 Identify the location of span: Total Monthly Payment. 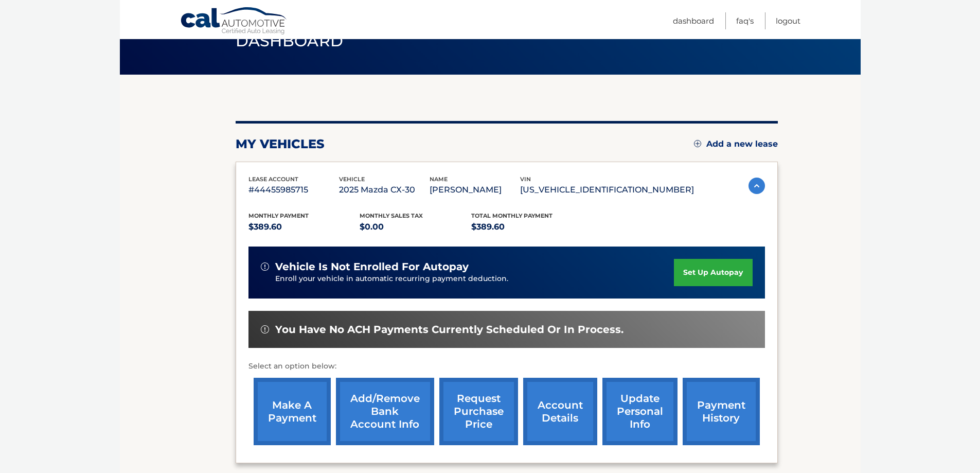
(512, 215).